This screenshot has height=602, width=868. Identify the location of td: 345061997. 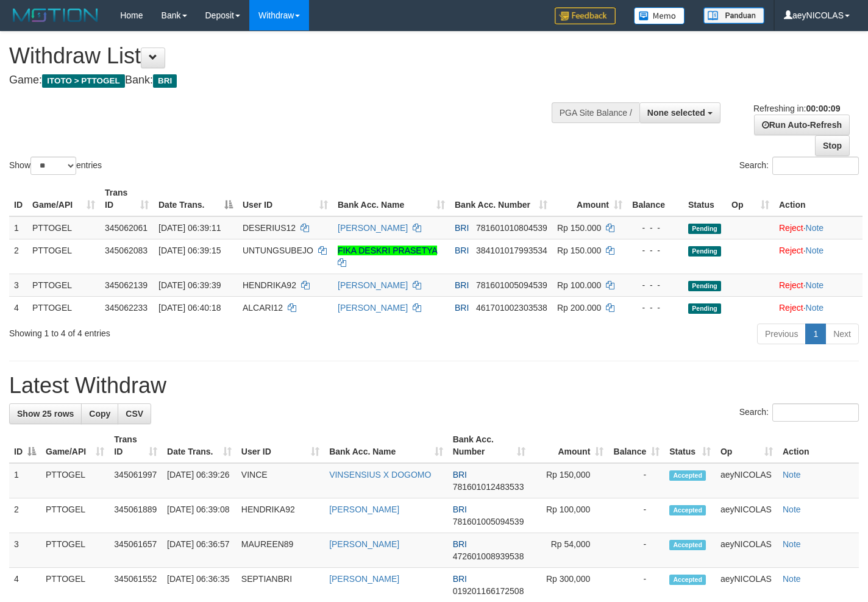
(136, 481).